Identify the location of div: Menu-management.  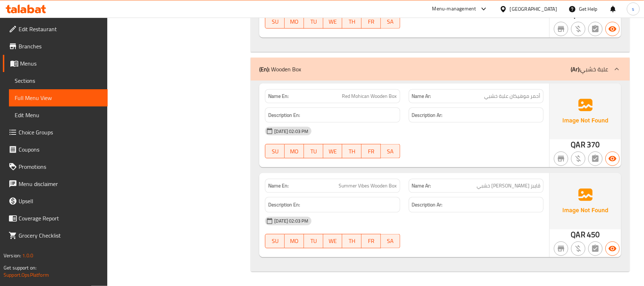
(454, 9).